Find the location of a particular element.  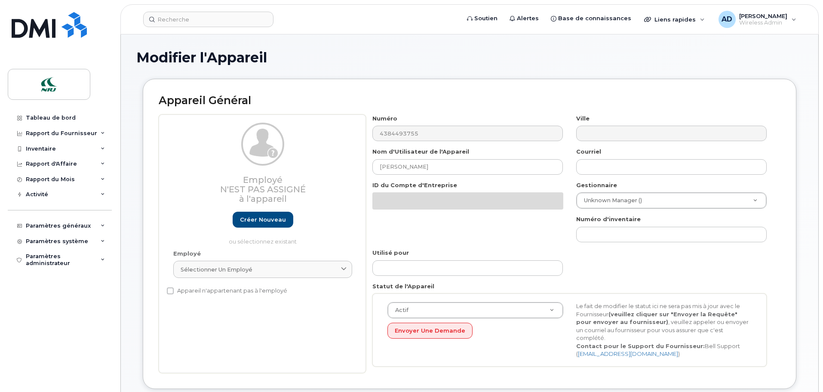

label: Employé is located at coordinates (187, 253).